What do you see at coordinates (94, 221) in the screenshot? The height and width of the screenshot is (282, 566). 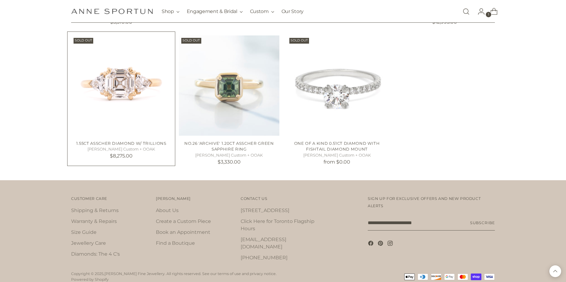 I see `a: Warranty & Repairs` at bounding box center [94, 221].